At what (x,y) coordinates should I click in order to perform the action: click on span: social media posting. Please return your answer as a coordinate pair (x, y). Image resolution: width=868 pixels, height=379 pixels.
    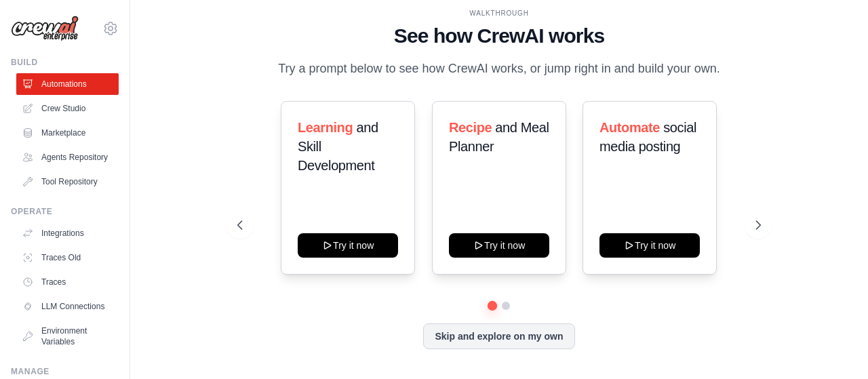
    Looking at the image, I should click on (647, 137).